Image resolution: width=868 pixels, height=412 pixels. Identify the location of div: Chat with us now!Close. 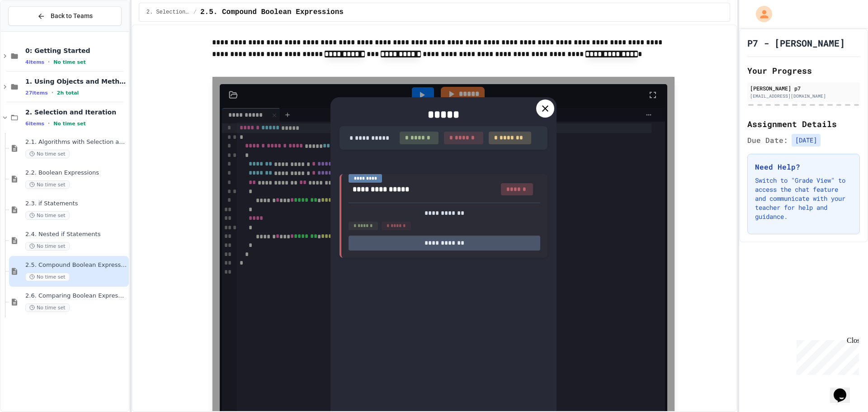
(33, 30).